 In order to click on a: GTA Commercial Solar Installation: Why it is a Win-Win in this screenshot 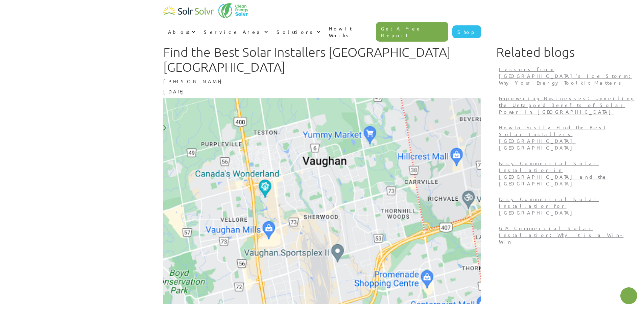, I will do `click(567, 237)`.